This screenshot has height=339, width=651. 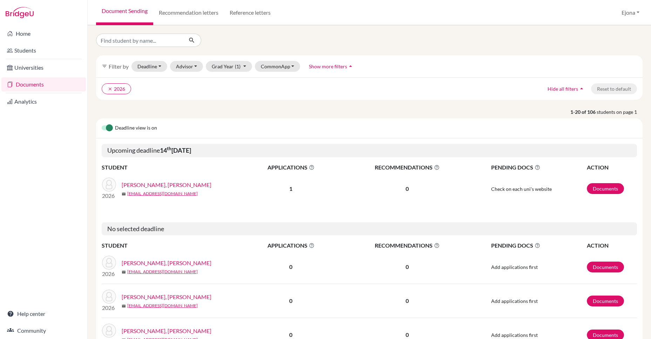 What do you see at coordinates (630, 13) in the screenshot?
I see `button: Ejona` at bounding box center [630, 13].